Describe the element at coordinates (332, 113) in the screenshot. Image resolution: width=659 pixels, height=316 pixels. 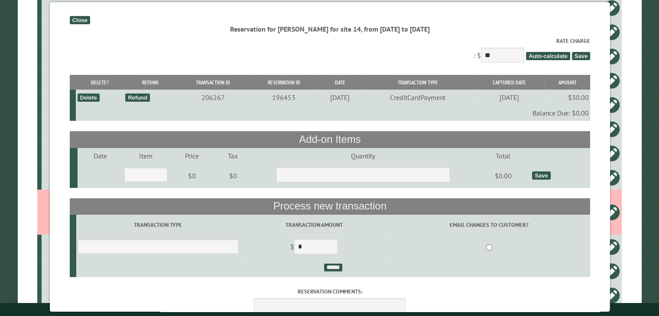
I see `td: Balance Due: $0.00` at that location.